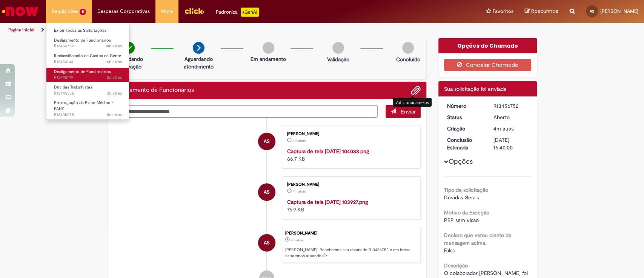  What do you see at coordinates (114, 114) in the screenshot?
I see `span: 8d atrás` at bounding box center [114, 114].